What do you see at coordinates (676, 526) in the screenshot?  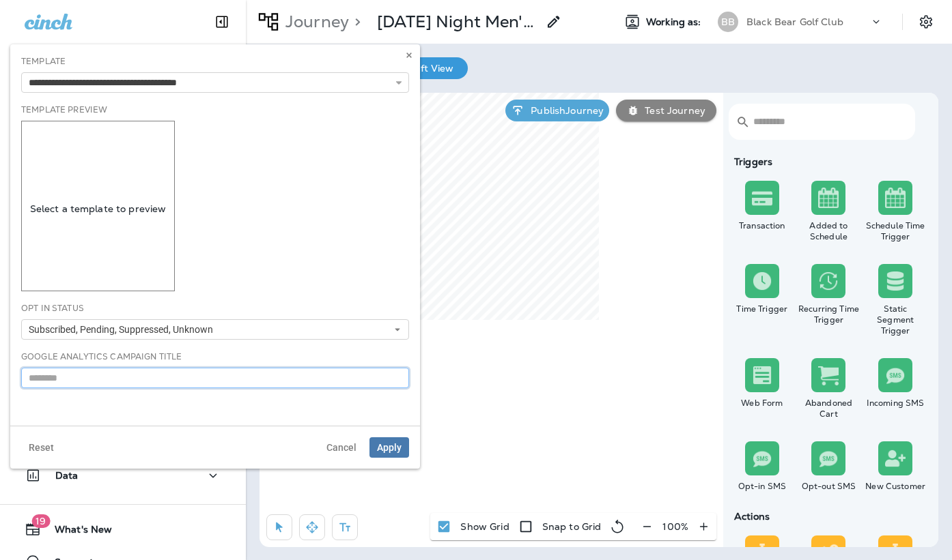 I see `p: 100 %` at bounding box center [676, 526].